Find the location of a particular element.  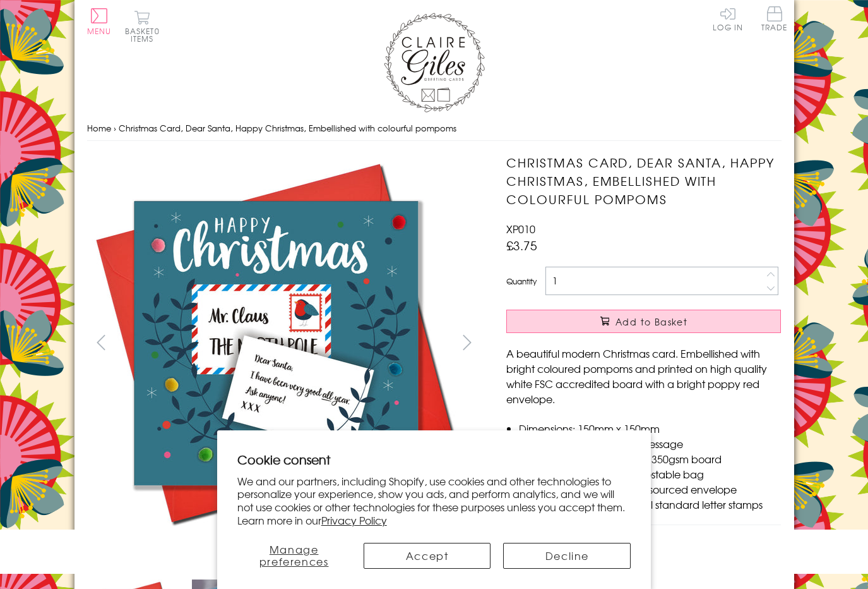

a: Trade is located at coordinates (775, 20).